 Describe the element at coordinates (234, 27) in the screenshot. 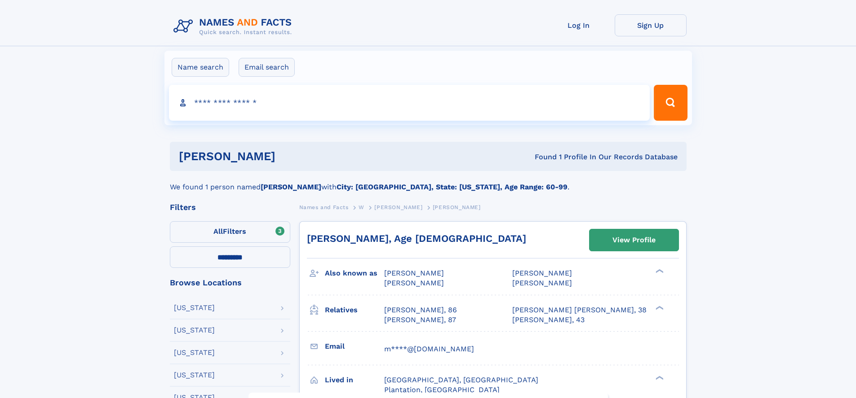

I see `img: Logo Names and Facts` at that location.